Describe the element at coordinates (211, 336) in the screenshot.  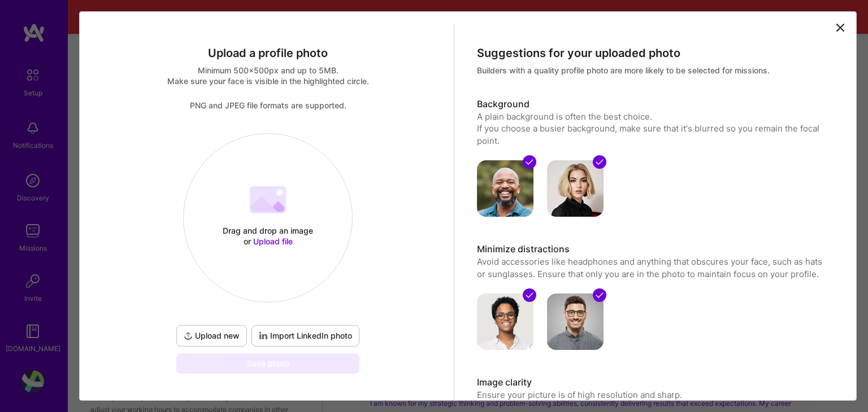
I see `span: Upload new` at that location.